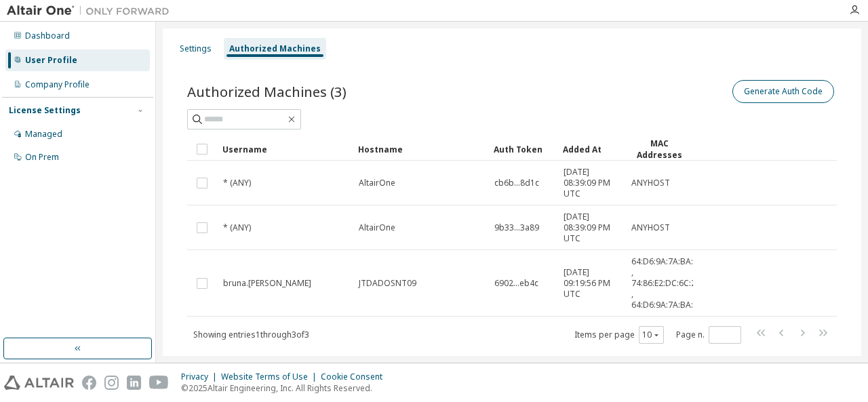 This screenshot has height=402, width=868. What do you see at coordinates (201, 377) in the screenshot?
I see `div: Privacy` at bounding box center [201, 377].